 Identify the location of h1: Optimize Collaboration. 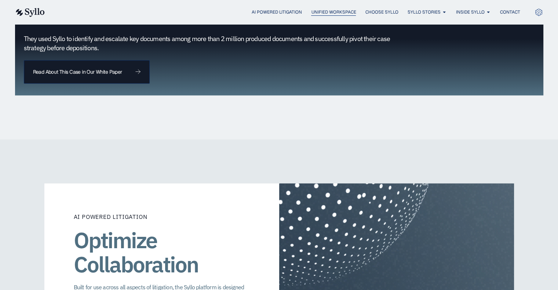
(162, 253).